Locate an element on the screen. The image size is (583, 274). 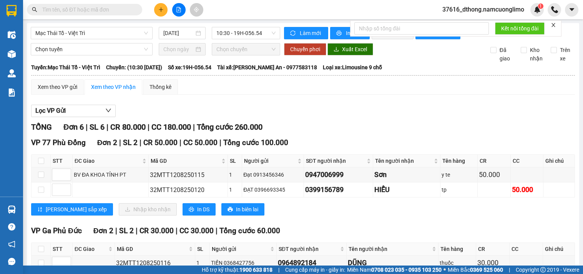
span: VP 77 Phù Đổng is located at coordinates (58, 142).